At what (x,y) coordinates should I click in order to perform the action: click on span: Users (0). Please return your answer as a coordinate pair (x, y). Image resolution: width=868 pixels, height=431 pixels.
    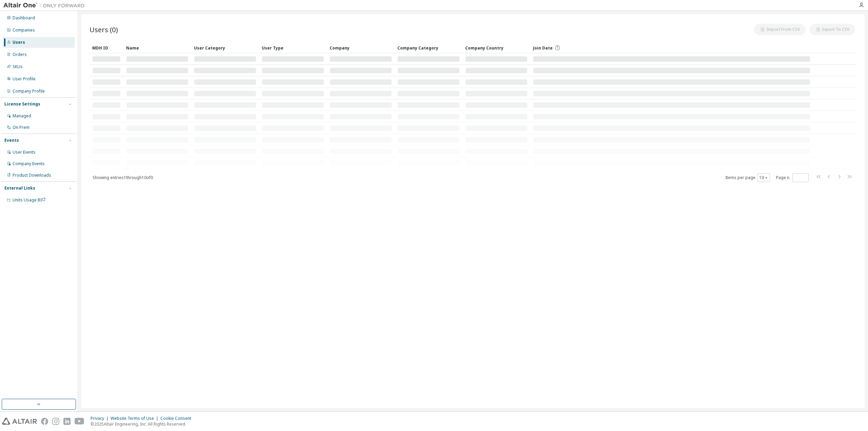
    Looking at the image, I should click on (103, 30).